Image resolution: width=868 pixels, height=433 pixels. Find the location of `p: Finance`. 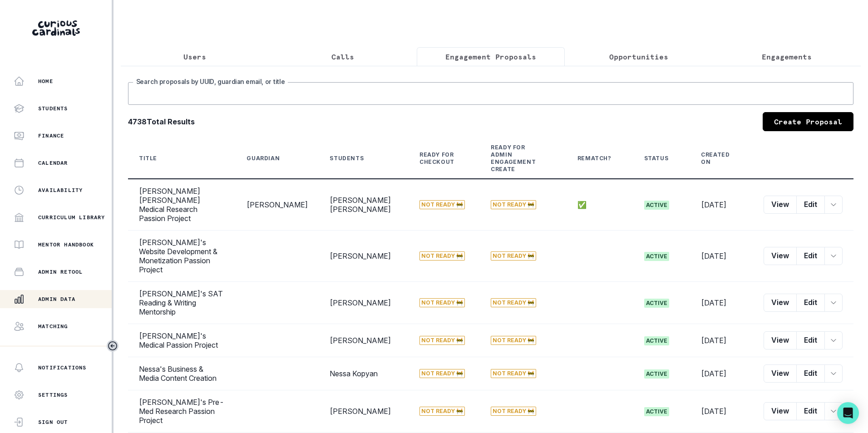

p: Finance is located at coordinates (51, 136).